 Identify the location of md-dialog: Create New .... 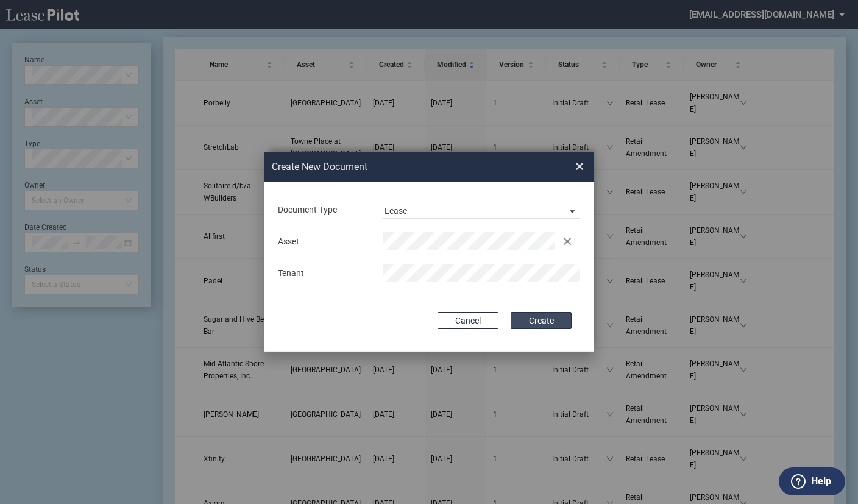
(429, 252).